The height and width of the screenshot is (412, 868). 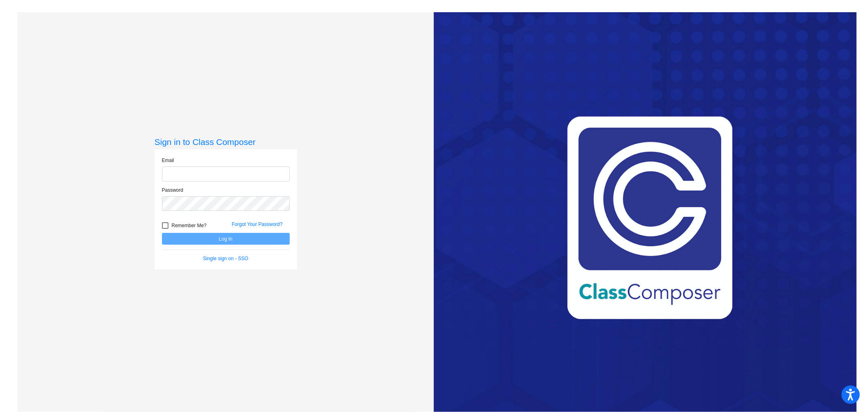 What do you see at coordinates (226, 239) in the screenshot?
I see `button: Log In` at bounding box center [226, 239].